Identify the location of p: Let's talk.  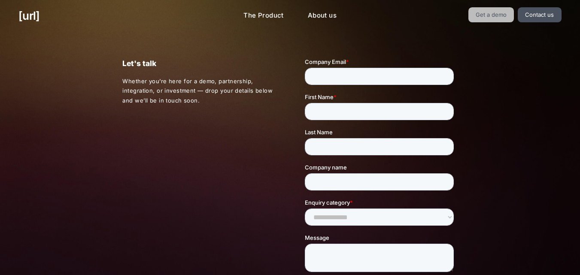
(198, 64).